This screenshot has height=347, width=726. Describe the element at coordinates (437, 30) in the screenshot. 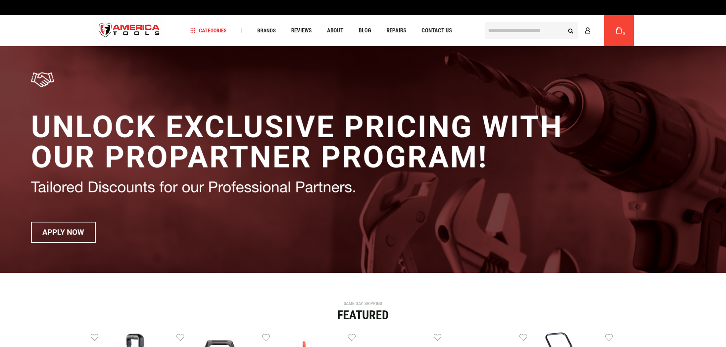

I see `a: Contact Us` at that location.